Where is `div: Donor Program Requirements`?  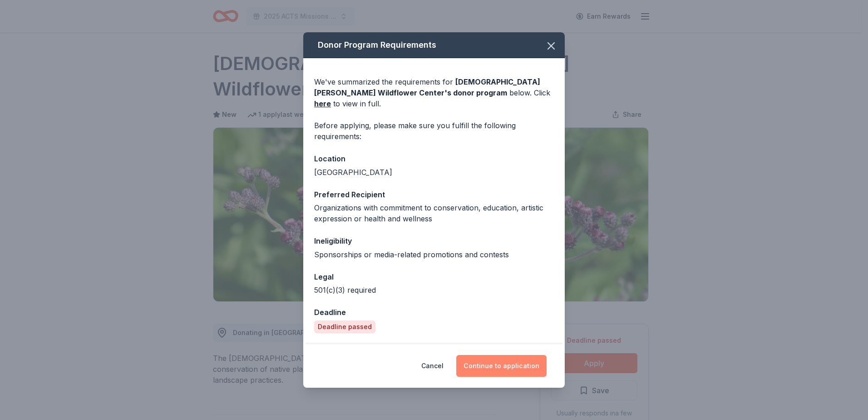
div: Donor Program Requirements is located at coordinates (434, 45).